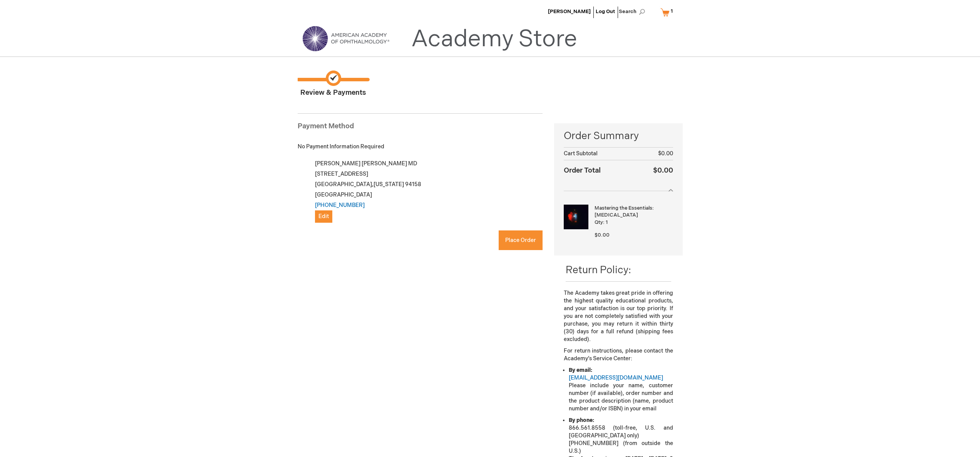  Describe the element at coordinates (619, 355) in the screenshot. I see `p: For return instructions, please contact the Academy’s Service Center:` at that location.